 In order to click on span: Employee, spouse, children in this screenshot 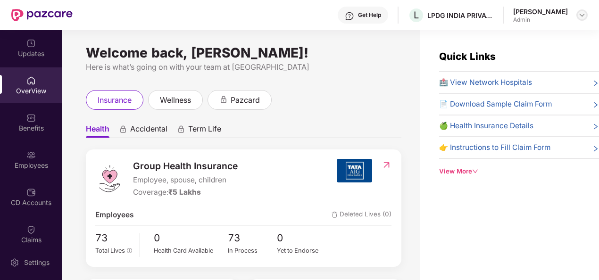, I will do `click(185, 180)`.